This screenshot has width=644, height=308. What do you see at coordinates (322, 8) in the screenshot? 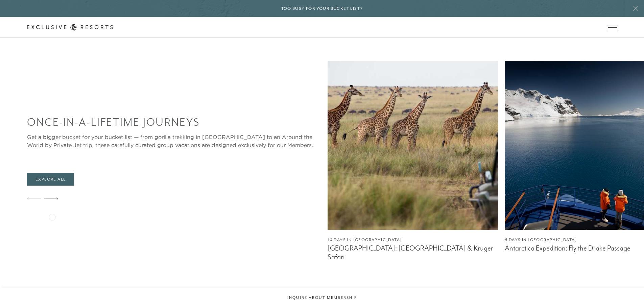
I see `h6: Too busy for your bucket list?` at bounding box center [322, 8].